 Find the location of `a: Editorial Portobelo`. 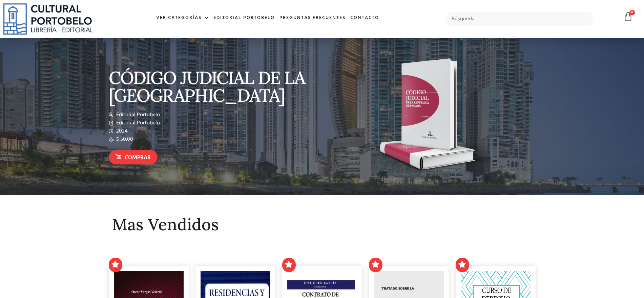

a: Editorial Portobelo is located at coordinates (244, 18).